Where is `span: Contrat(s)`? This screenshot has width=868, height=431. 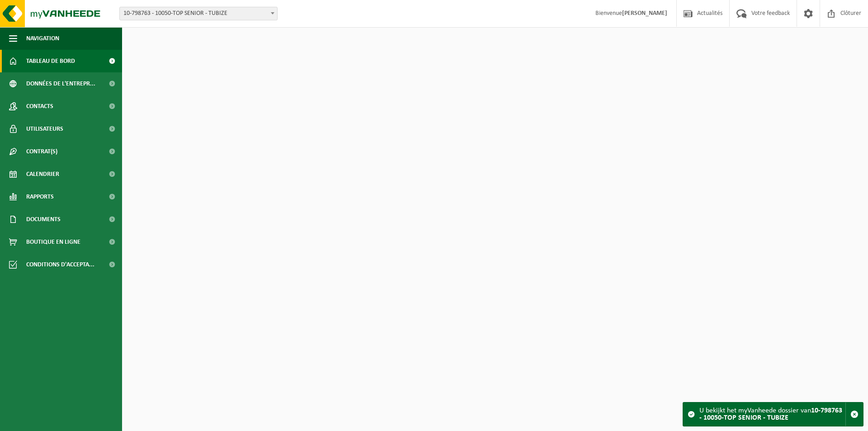 span: Contrat(s) is located at coordinates (42, 151).